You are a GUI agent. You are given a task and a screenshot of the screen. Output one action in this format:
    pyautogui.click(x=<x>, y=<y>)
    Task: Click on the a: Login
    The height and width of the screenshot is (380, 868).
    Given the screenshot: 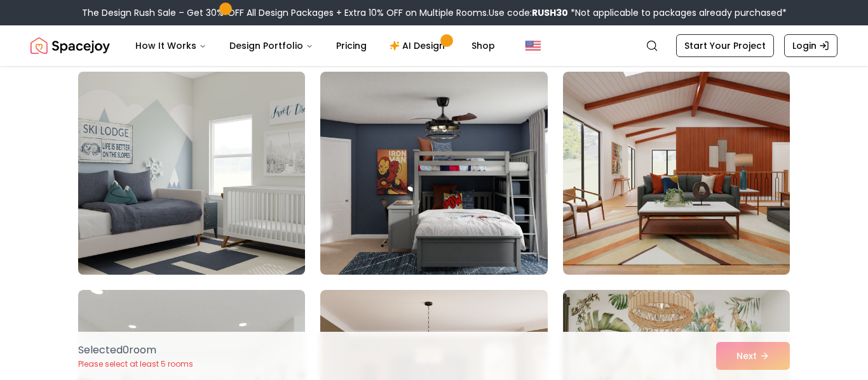 What is the action you would take?
    pyautogui.click(x=810, y=46)
    